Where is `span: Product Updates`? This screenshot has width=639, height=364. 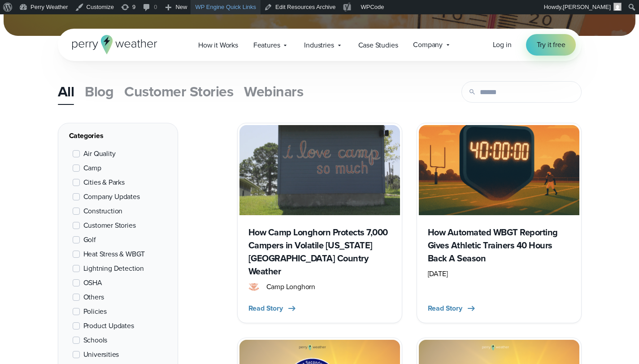 span: Product Updates is located at coordinates (108, 326).